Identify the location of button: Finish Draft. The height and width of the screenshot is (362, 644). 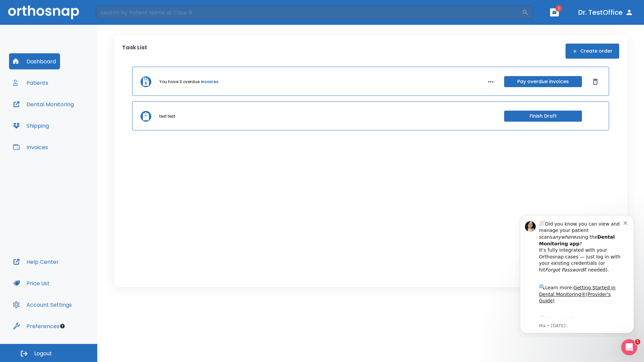
(543, 116).